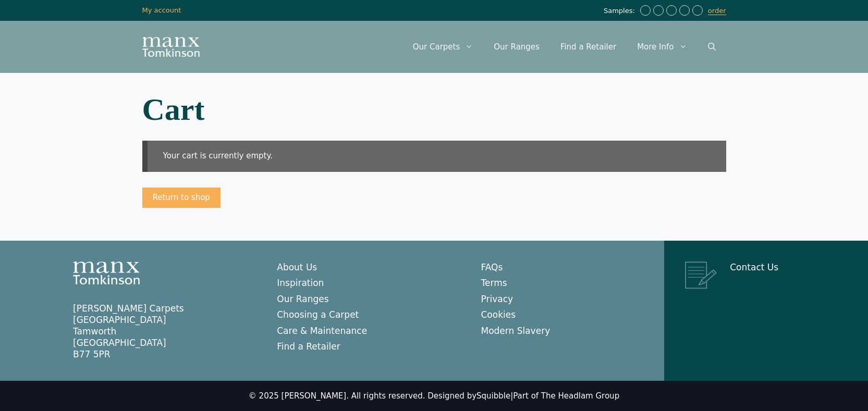 The height and width of the screenshot is (411, 868). I want to click on a: Inspiration, so click(300, 283).